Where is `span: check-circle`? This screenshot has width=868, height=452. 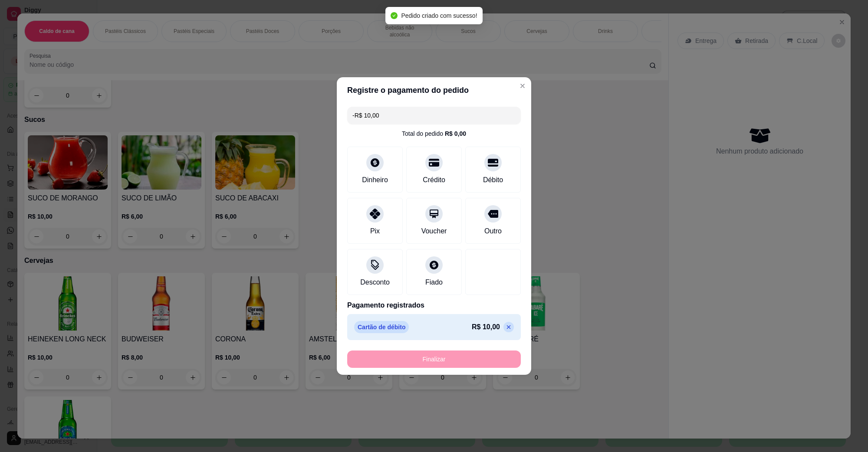 span: check-circle is located at coordinates (394, 16).